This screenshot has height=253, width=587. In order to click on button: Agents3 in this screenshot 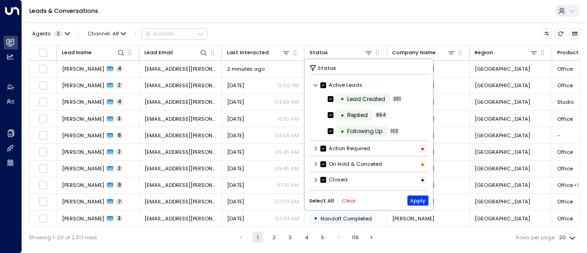, I will do `click(50, 33)`.